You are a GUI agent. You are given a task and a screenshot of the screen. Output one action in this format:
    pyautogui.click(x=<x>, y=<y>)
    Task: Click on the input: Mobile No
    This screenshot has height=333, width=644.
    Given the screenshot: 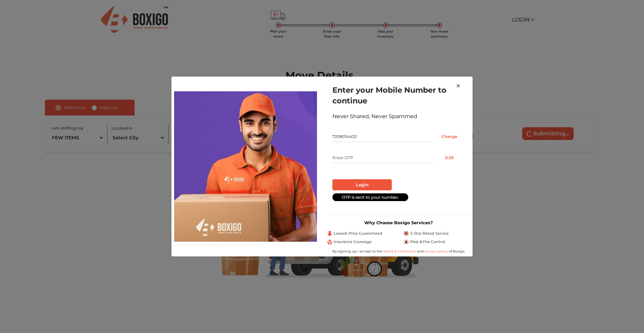 What is the action you would take?
    pyautogui.click(x=383, y=137)
    